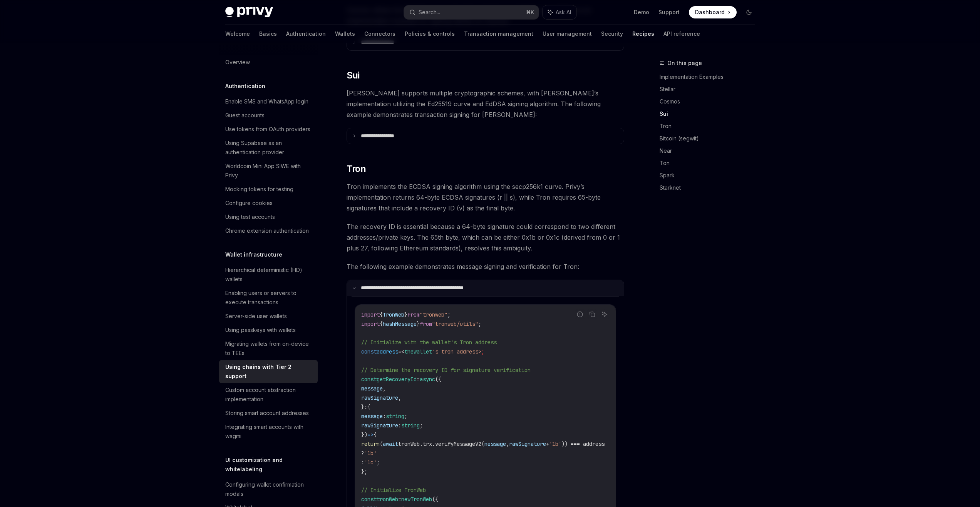 The height and width of the screenshot is (507, 980). I want to click on div: Using test accounts, so click(250, 217).